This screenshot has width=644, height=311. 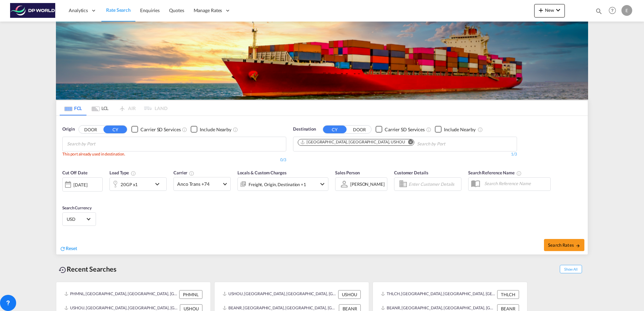 I want to click on span: Help, so click(x=612, y=11).